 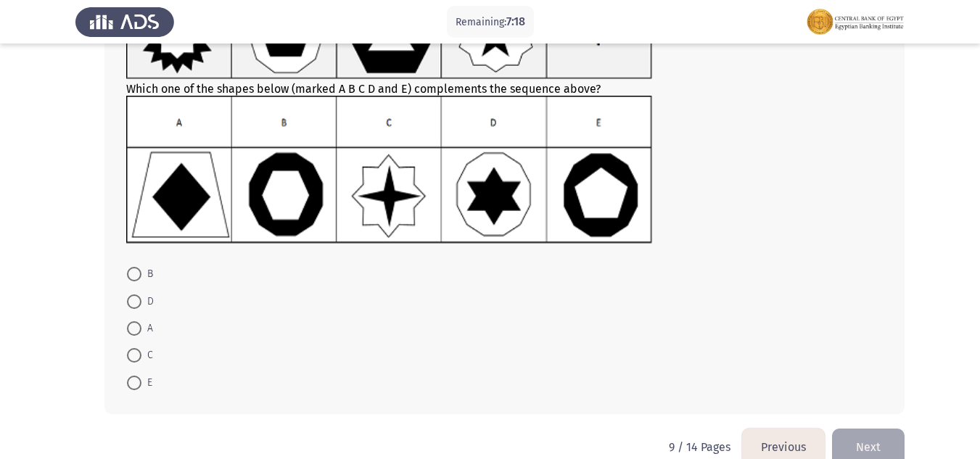 I want to click on img: Assessment logo of FOCUS Assessment 3 Modules EN, so click(x=855, y=21).